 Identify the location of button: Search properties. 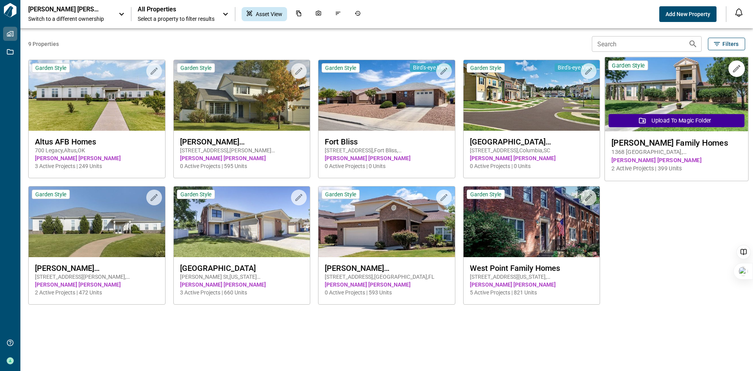
(693, 44).